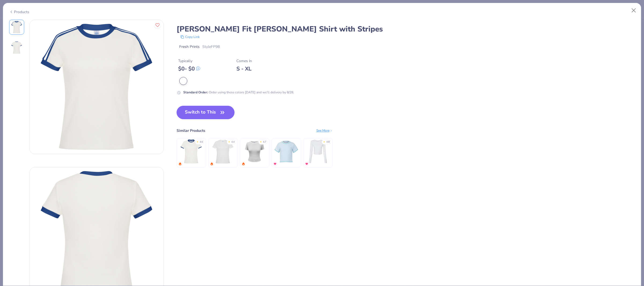 The height and width of the screenshot is (286, 644). Describe the element at coordinates (189, 68) in the screenshot. I see `div: $ 0 - $ 0` at that location.